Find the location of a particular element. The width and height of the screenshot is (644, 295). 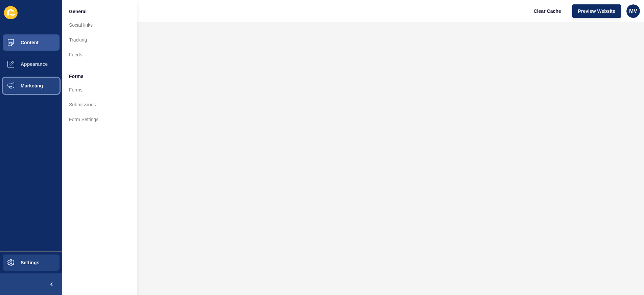

span: General is located at coordinates (78, 11).